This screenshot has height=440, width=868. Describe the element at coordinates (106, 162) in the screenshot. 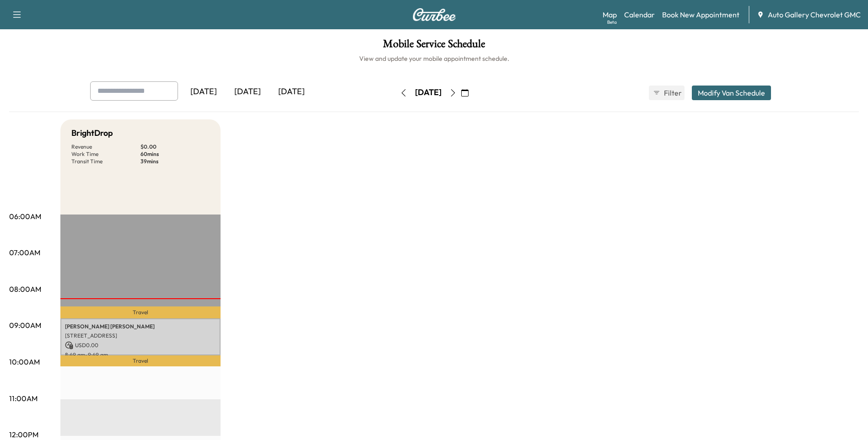

I see `p: Transit Time` at that location.